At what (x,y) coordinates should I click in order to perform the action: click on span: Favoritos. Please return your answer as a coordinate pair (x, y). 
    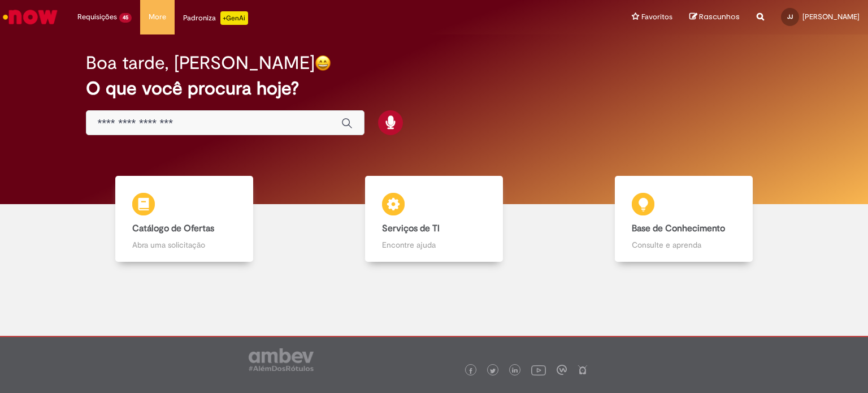
    Looking at the image, I should click on (657, 17).